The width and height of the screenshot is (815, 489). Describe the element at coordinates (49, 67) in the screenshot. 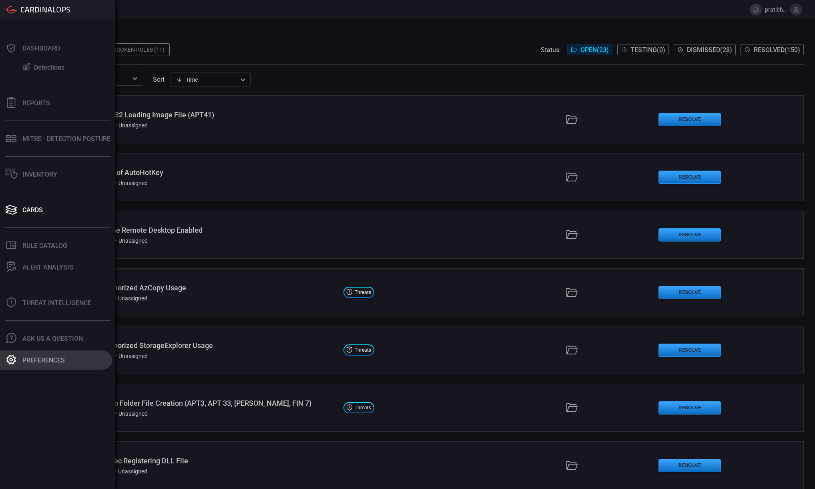

I see `div: Detections` at that location.